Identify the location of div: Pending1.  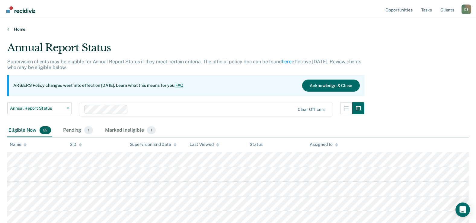
(78, 131).